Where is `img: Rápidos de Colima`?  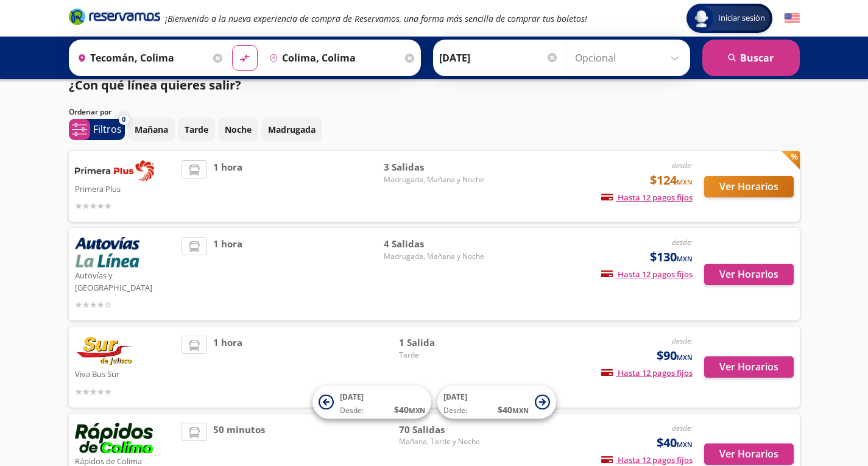
img: Rápidos de Colima is located at coordinates (114, 438).